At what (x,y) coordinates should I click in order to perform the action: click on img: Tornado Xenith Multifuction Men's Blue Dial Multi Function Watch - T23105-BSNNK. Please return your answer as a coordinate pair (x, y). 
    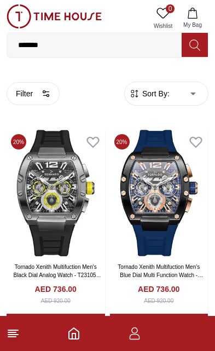
    Looking at the image, I should click on (159, 193).